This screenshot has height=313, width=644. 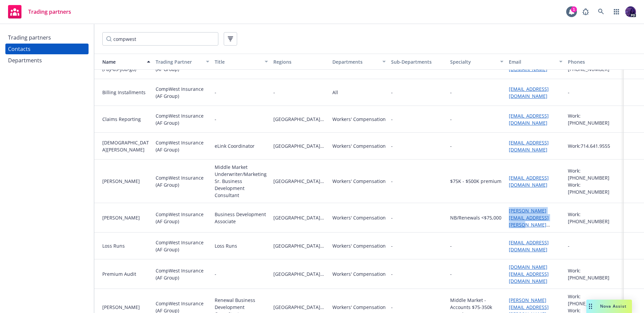 I want to click on button: Trading Partner, so click(x=182, y=62).